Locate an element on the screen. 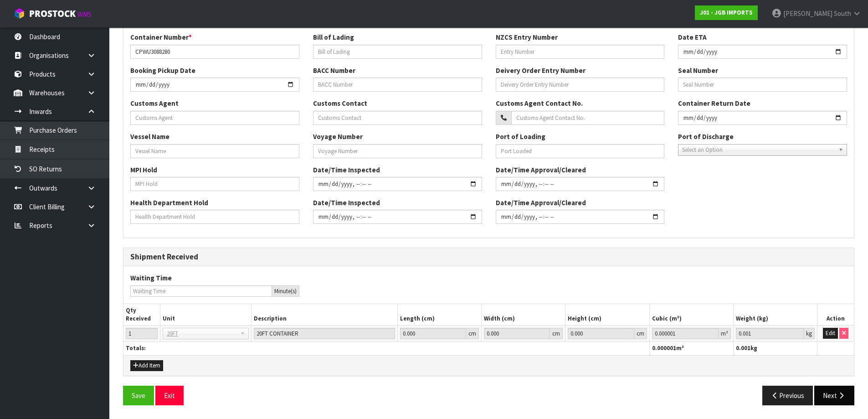  label: Date ETA is located at coordinates (692, 37).